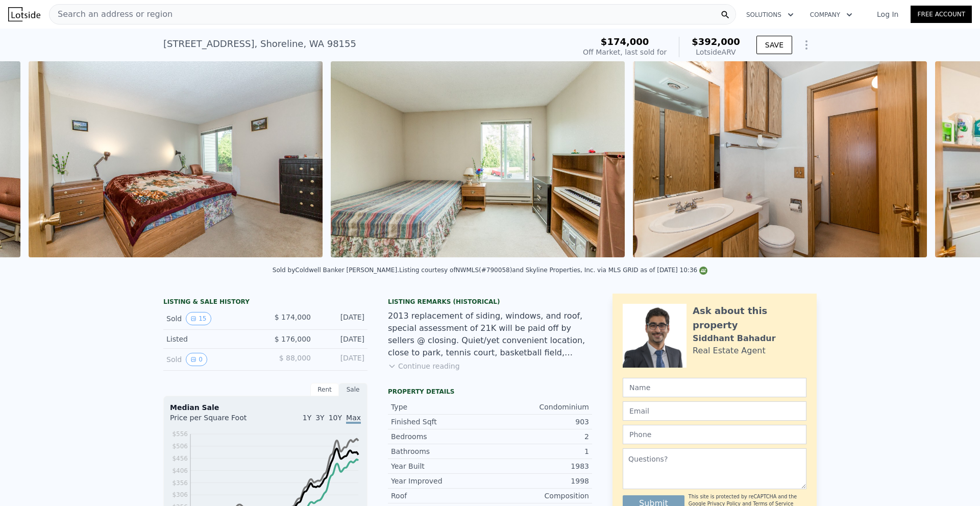 The height and width of the screenshot is (506, 980). I want to click on div: Real Estate Agent, so click(729, 351).